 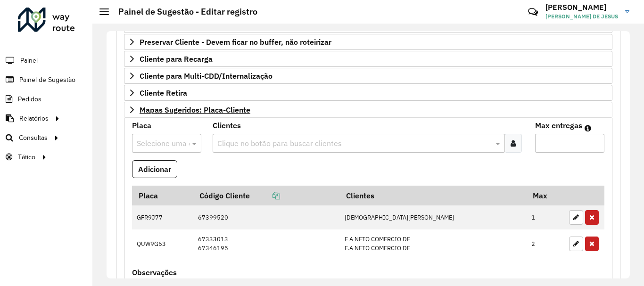 I want to click on label: Clientes, so click(x=227, y=125).